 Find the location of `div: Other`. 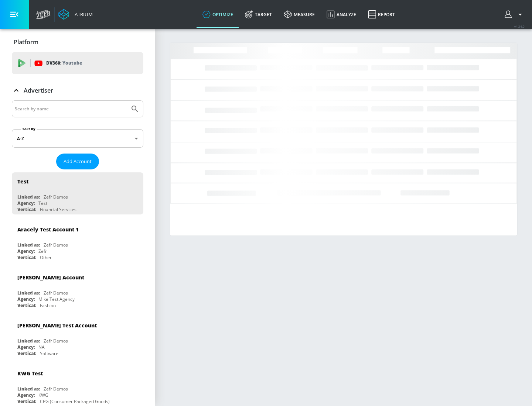

div: Other is located at coordinates (46, 258).